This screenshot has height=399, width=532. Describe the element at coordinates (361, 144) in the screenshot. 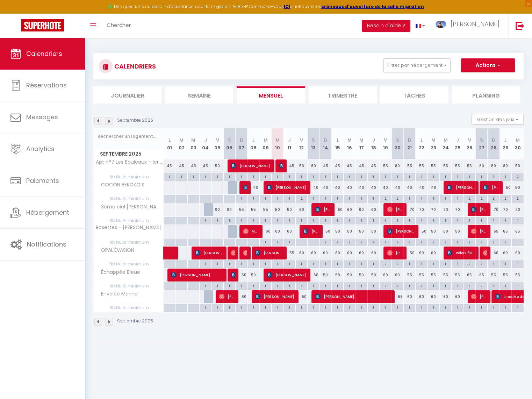

I see `th: 17` at that location.